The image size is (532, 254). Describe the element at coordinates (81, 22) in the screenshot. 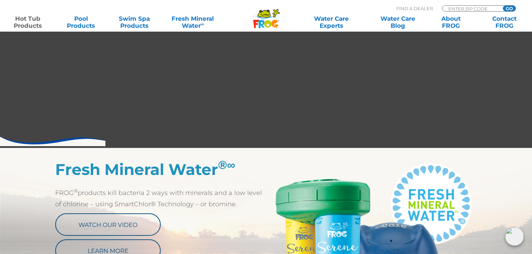

I see `a: PoolProducts` at that location.